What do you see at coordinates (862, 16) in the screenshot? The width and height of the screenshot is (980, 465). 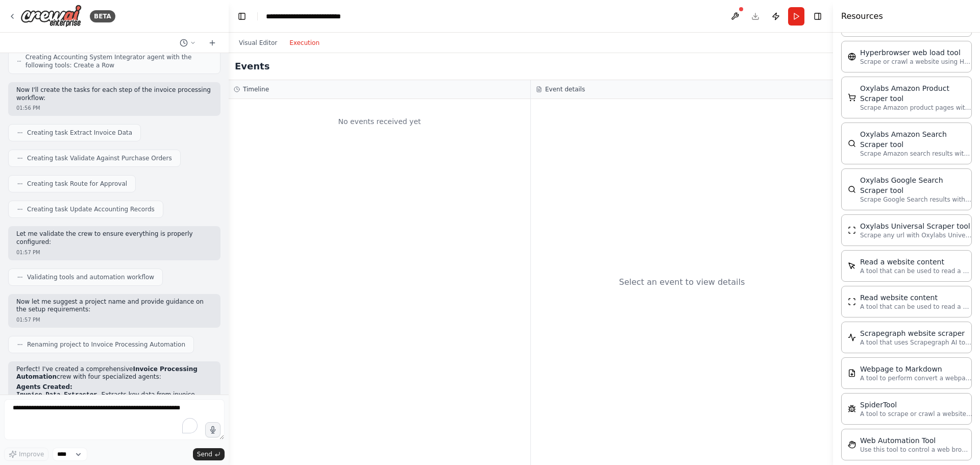 I see `h4: Resources` at bounding box center [862, 16].